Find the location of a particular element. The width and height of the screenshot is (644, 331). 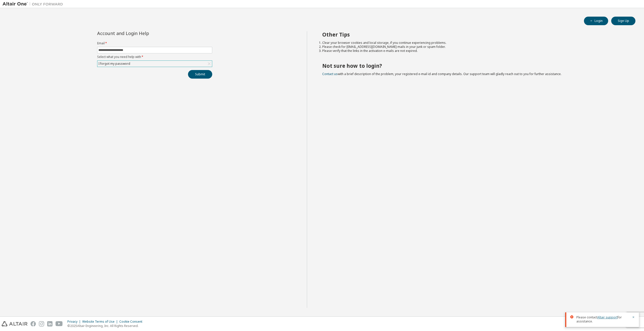

div: Account and Login Help is located at coordinates (143, 33).